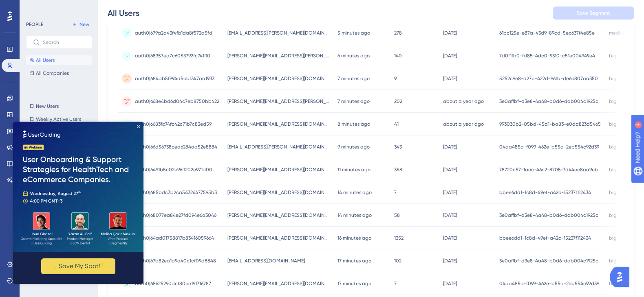 The width and height of the screenshot is (644, 297). Describe the element at coordinates (47, 106) in the screenshot. I see `span: New Users` at that location.